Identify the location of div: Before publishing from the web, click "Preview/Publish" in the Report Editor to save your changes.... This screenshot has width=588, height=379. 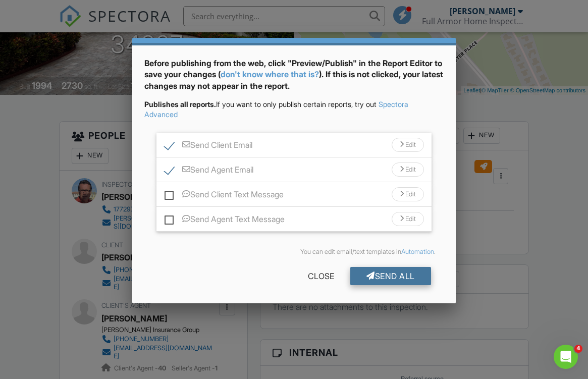
(294, 78).